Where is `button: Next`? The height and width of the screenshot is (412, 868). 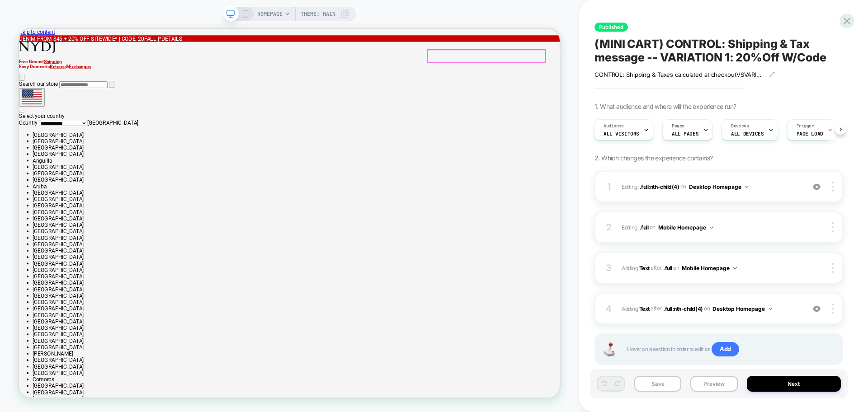 button: Next is located at coordinates (794, 383).